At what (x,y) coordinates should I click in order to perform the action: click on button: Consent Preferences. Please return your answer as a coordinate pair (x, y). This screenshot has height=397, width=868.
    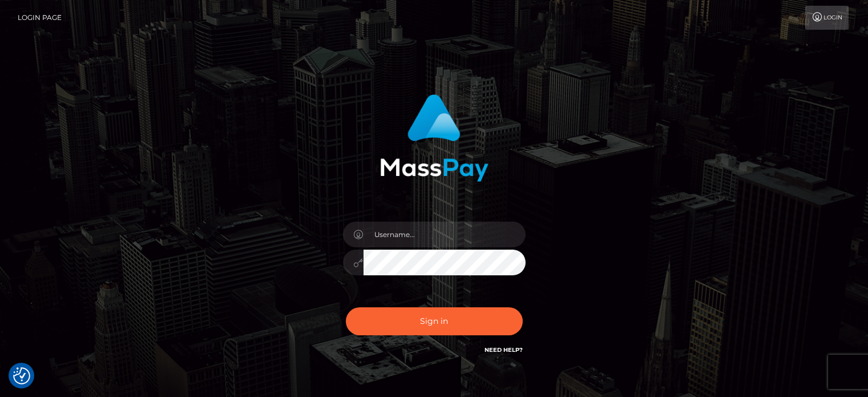
    Looking at the image, I should click on (22, 376).